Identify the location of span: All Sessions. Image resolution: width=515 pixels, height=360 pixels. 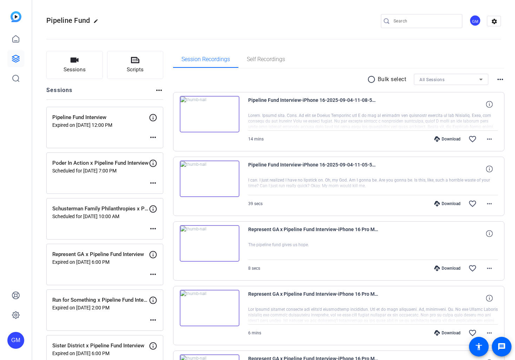
(432, 80).